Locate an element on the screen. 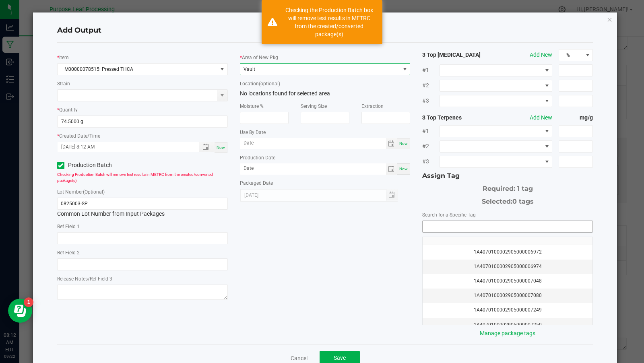  div: 1A4070100002905000007048 is located at coordinates (507, 281).